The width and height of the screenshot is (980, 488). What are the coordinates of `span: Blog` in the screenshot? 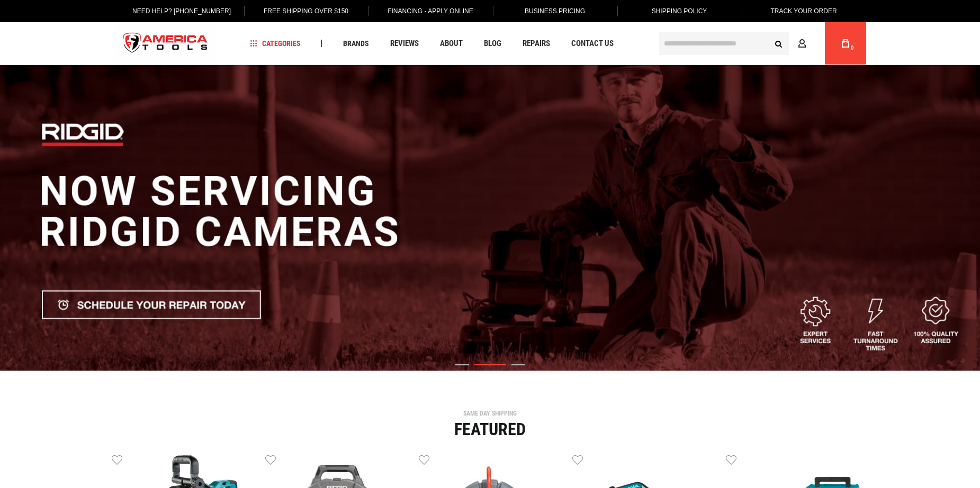 It's located at (492, 43).